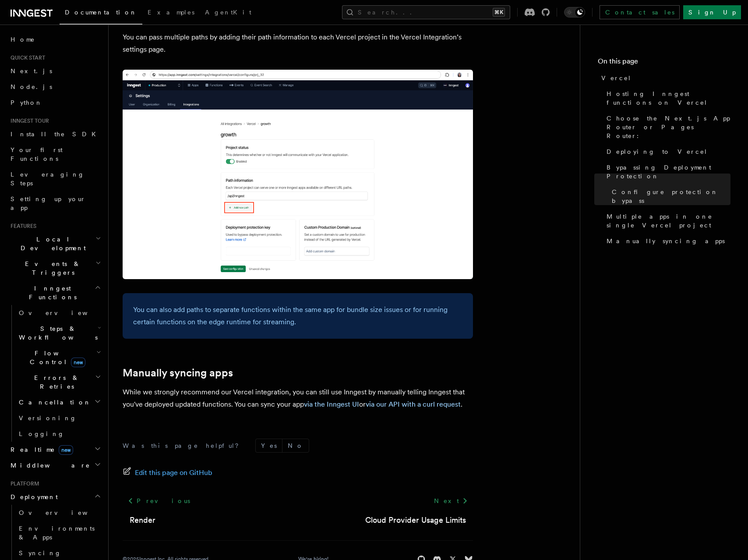 The height and width of the screenshot is (560, 748). Describe the element at coordinates (575, 12) in the screenshot. I see `button: Toggle dark mode` at that location.